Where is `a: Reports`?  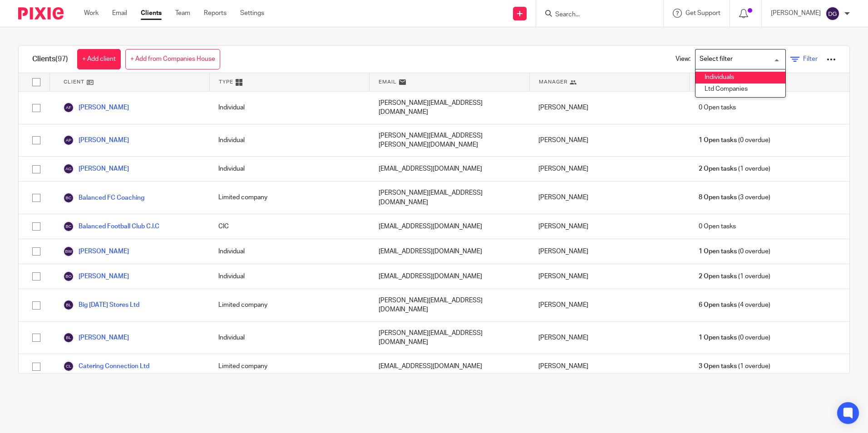 a: Reports is located at coordinates (215, 13).